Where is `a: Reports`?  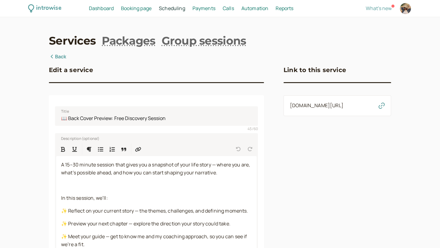 a: Reports is located at coordinates (285, 9).